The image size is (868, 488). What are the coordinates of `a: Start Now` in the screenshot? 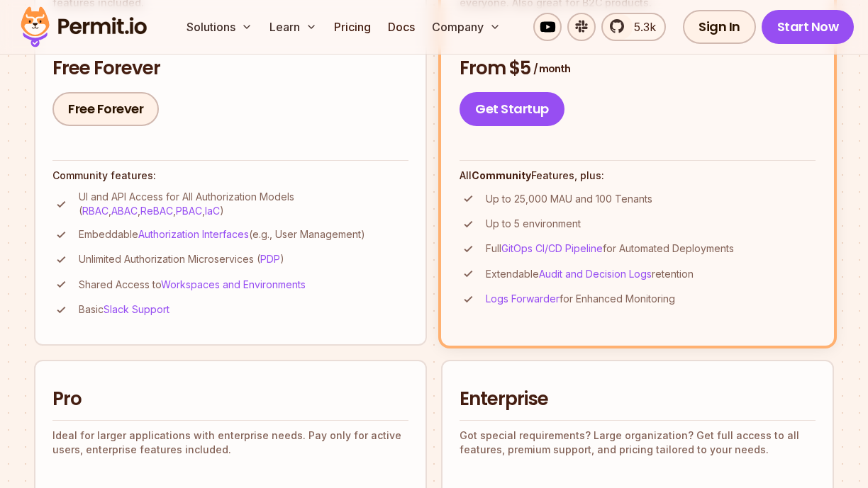 It's located at (807, 27).